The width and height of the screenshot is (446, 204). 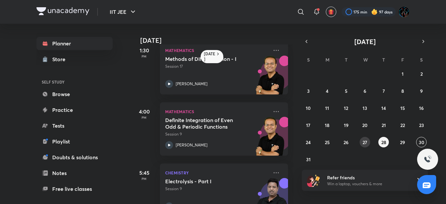 I want to click on abbr: August 22, 2025, so click(x=403, y=125).